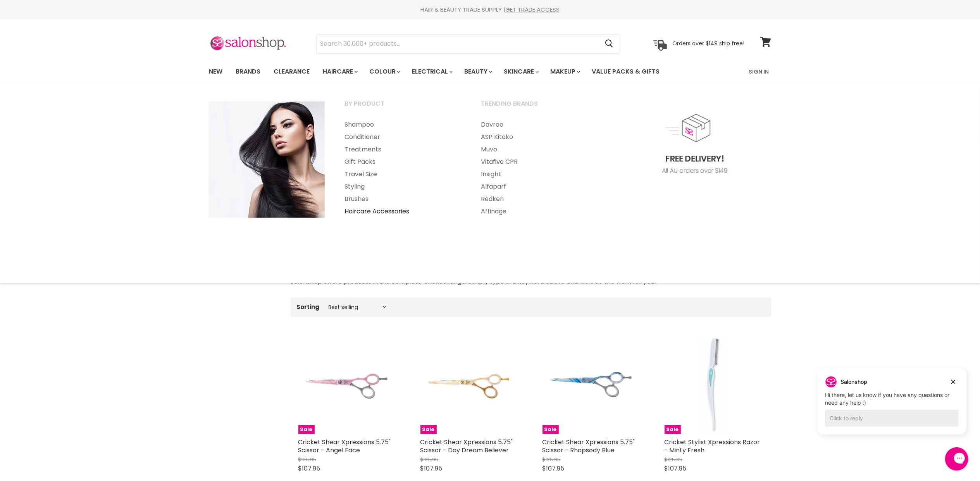 The width and height of the screenshot is (980, 481). Describe the element at coordinates (539, 199) in the screenshot. I see `a: Redken` at that location.